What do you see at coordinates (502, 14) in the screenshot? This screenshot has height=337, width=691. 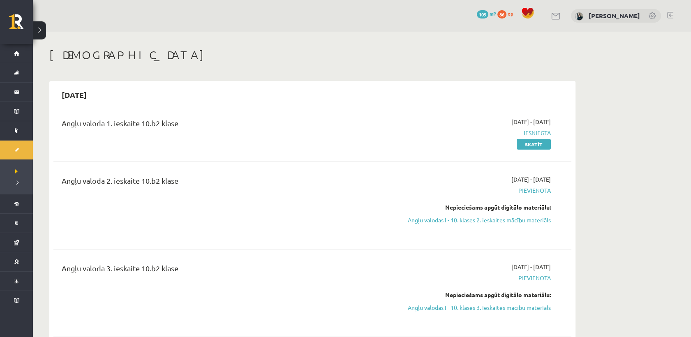 I see `span: 86` at bounding box center [502, 14].